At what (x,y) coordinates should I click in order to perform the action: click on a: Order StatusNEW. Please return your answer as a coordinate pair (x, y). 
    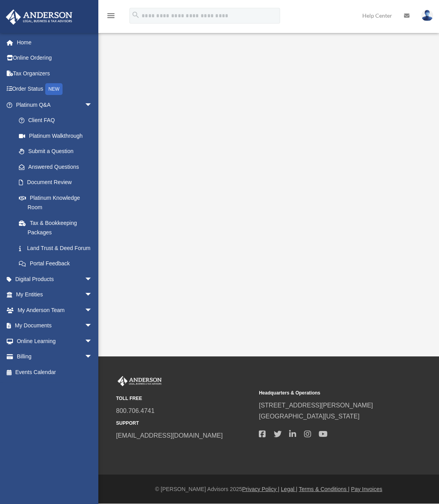
    Looking at the image, I should click on (54, 89).